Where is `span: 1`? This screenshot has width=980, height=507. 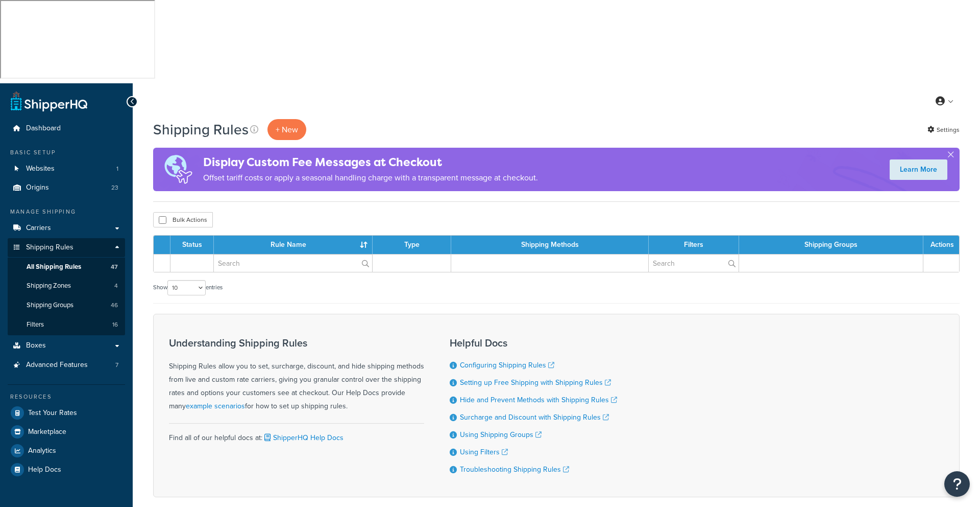
span: 1 is located at coordinates (117, 169).